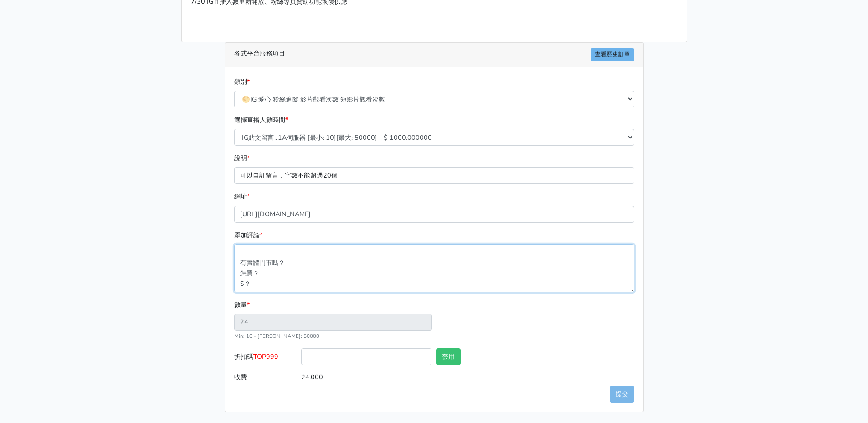  Describe the element at coordinates (242, 158) in the screenshot. I see `label: 說明` at that location.